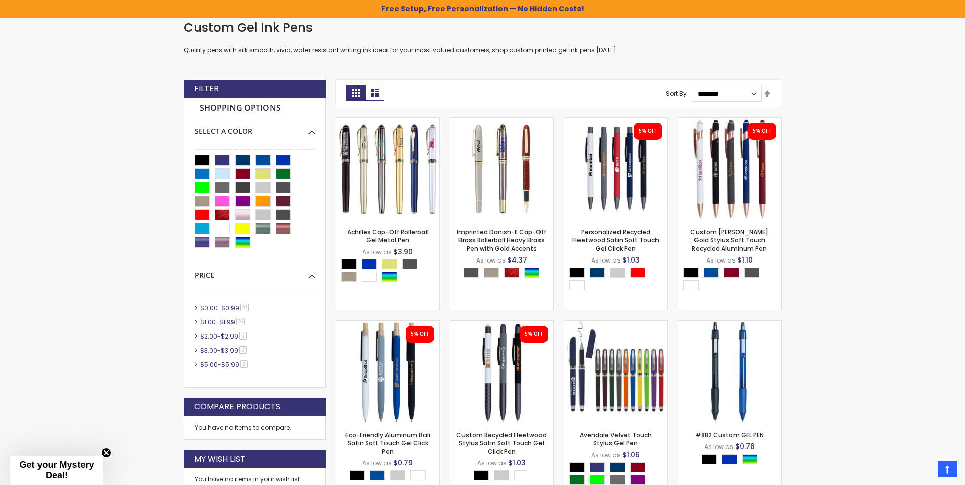 Image resolution: width=965 pixels, height=485 pixels. What do you see at coordinates (744, 446) in the screenshot?
I see `span: $0.76` at bounding box center [744, 446].